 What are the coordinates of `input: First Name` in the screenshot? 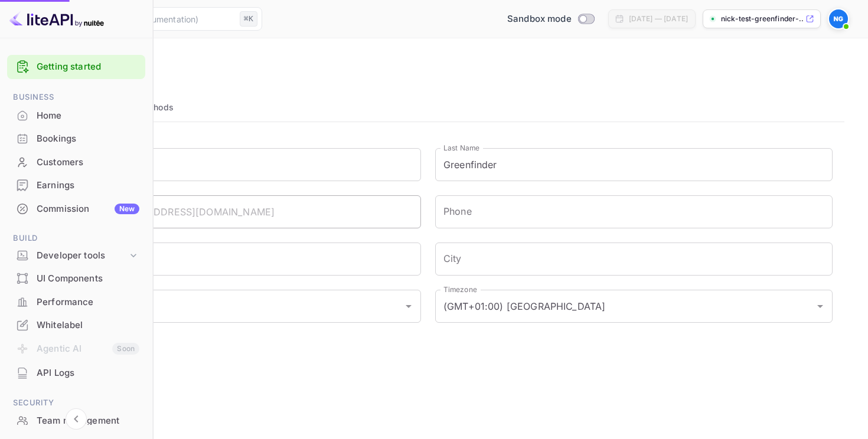 It's located at (222, 165).